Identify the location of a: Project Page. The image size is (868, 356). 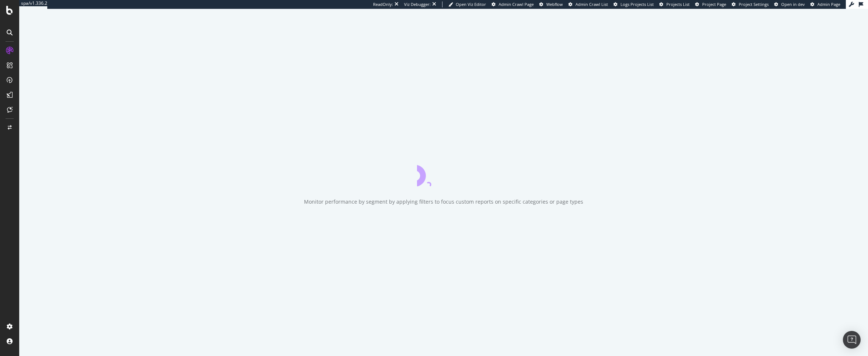
(711, 5).